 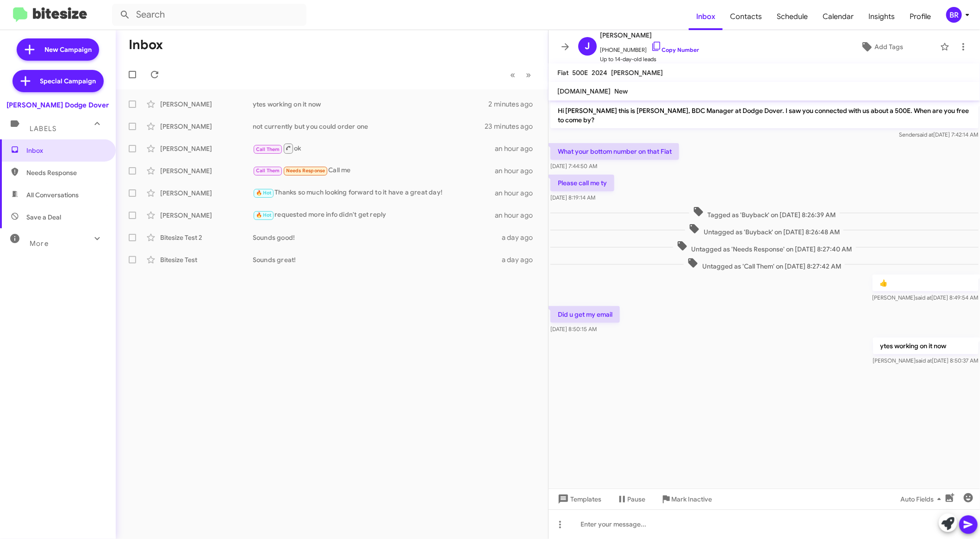 What do you see at coordinates (521, 75) in the screenshot?
I see `nav: Page navigation example` at bounding box center [521, 75].